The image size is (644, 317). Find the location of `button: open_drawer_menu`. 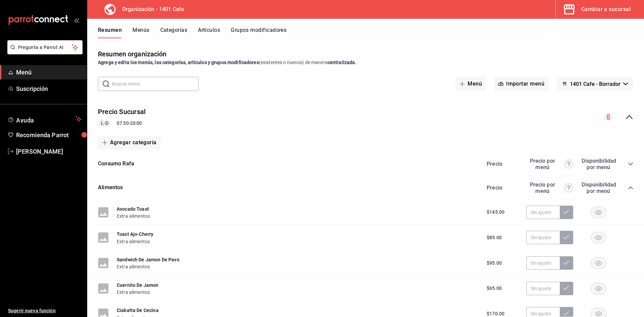

button: open_drawer_menu is located at coordinates (76, 20).